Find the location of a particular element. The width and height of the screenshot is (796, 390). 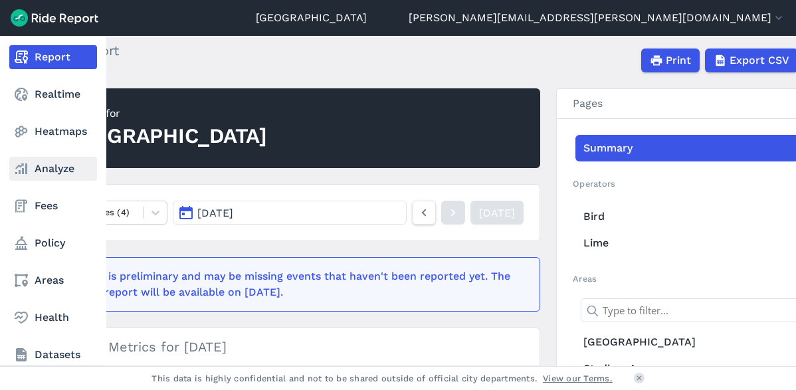

span: Export CSV is located at coordinates (759, 60).